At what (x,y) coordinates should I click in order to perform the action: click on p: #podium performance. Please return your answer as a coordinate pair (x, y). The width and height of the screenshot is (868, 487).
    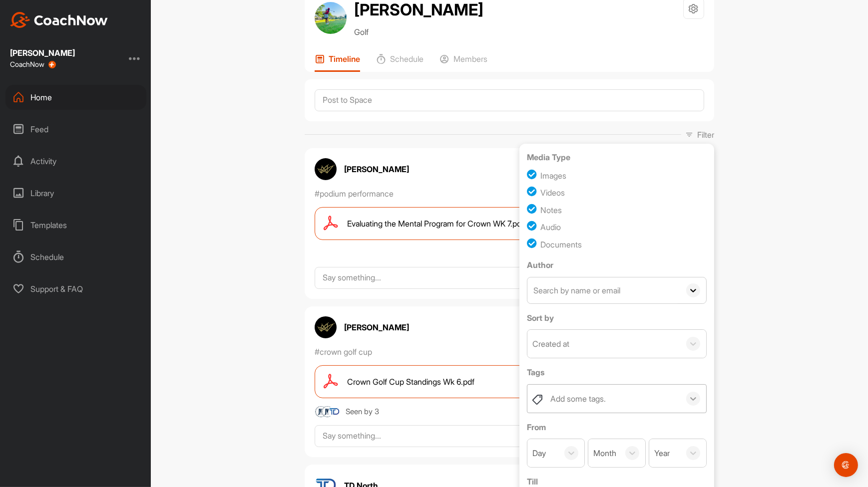
    Looking at the image, I should click on (354, 194).